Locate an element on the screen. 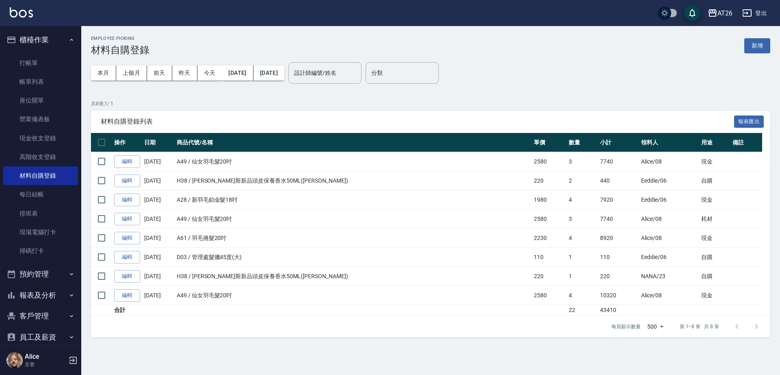 The width and height of the screenshot is (780, 375). p: 每頁顯示數量 is located at coordinates (626, 326).